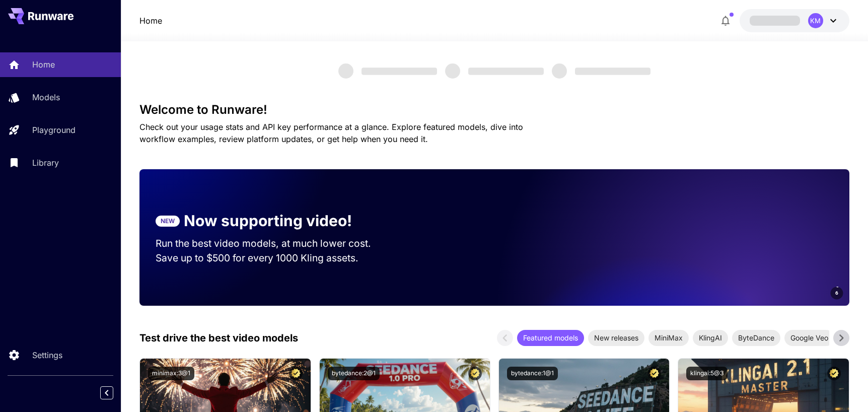  What do you see at coordinates (495, 110) in the screenshot?
I see `h3: Welcome to Runware!` at bounding box center [495, 110].